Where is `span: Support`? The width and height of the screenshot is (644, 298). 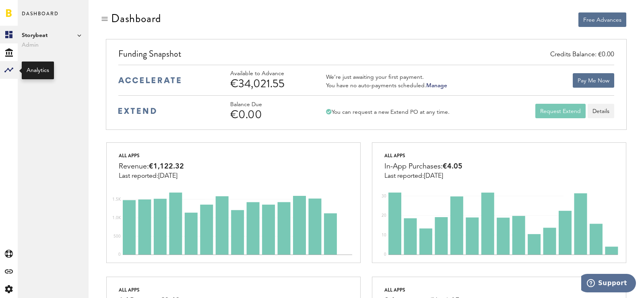
span: Support is located at coordinates (31, 9).